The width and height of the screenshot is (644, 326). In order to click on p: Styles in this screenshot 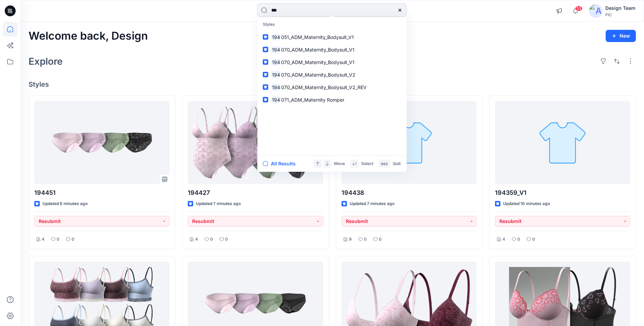, I will do `click(332, 24)`.